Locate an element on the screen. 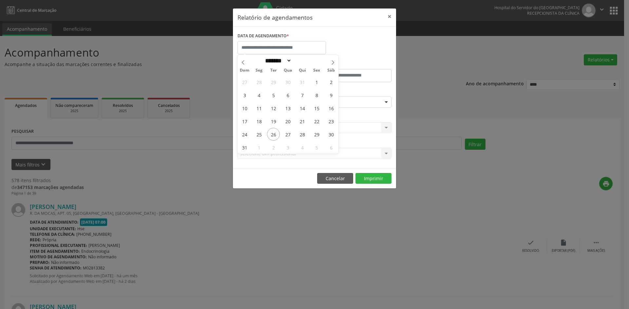 The width and height of the screenshot is (629, 309). span: Setembro 4, 2025 is located at coordinates (302, 147).